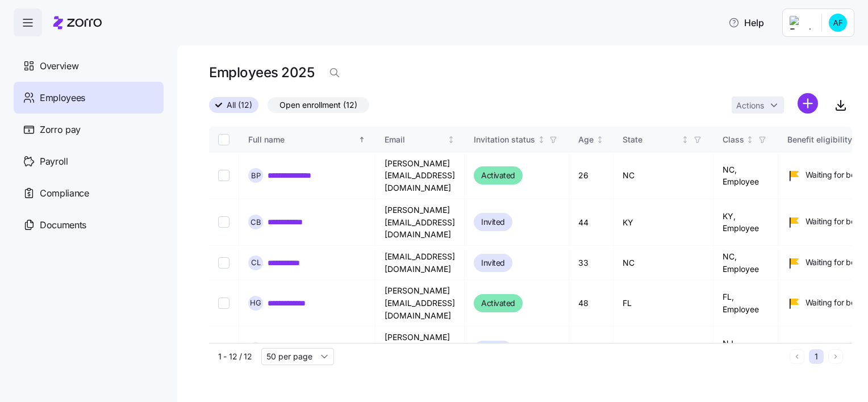 The image size is (868, 402). What do you see at coordinates (224, 222) in the screenshot?
I see `input: Select record 2` at bounding box center [224, 222].